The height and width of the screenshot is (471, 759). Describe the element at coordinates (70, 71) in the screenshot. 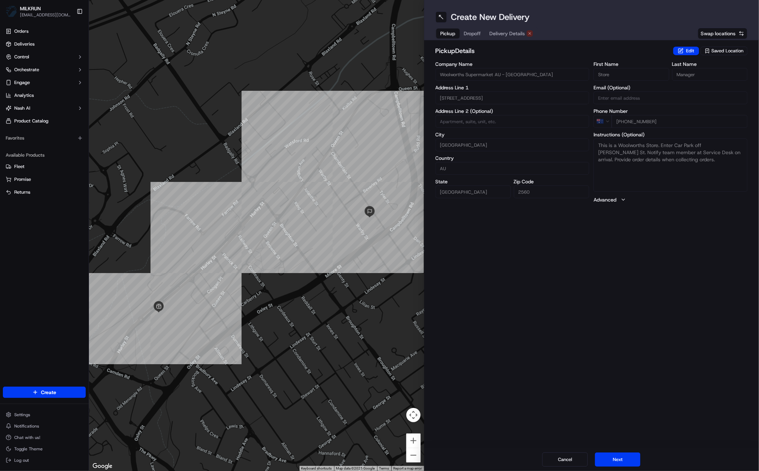

I see `div: Start new chat` at that location.